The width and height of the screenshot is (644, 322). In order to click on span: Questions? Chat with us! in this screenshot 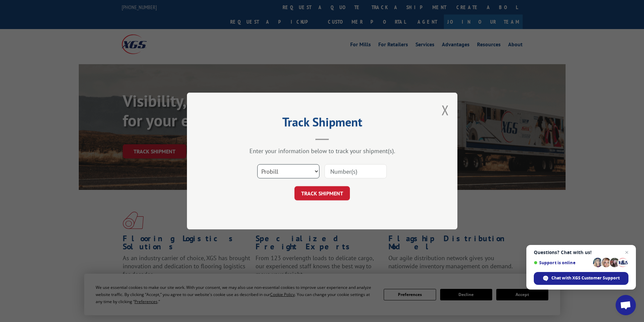, I will do `click(582, 253)`.